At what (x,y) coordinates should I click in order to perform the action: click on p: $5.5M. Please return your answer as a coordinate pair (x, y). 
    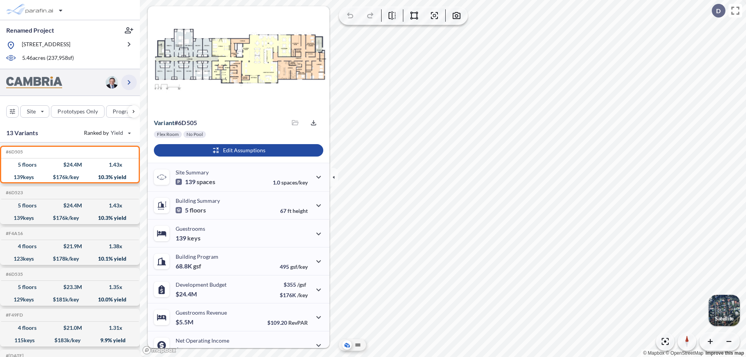
    Looking at the image, I should click on (185, 322).